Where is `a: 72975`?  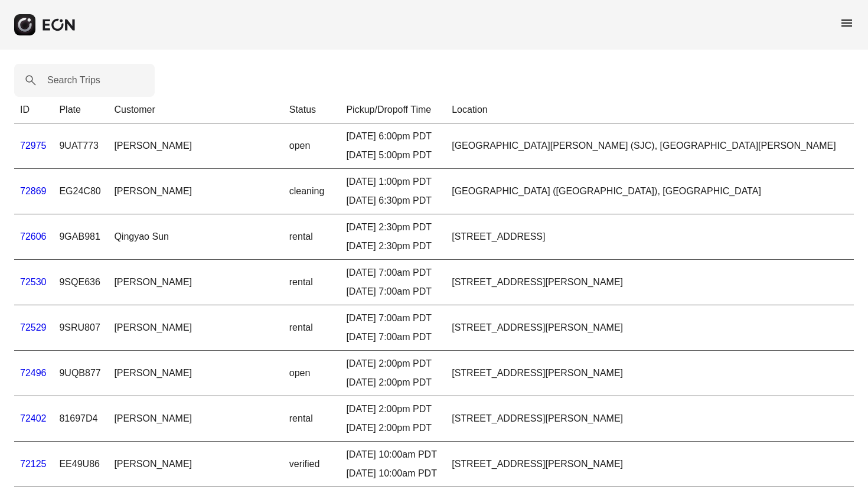
a: 72975 is located at coordinates (33, 145).